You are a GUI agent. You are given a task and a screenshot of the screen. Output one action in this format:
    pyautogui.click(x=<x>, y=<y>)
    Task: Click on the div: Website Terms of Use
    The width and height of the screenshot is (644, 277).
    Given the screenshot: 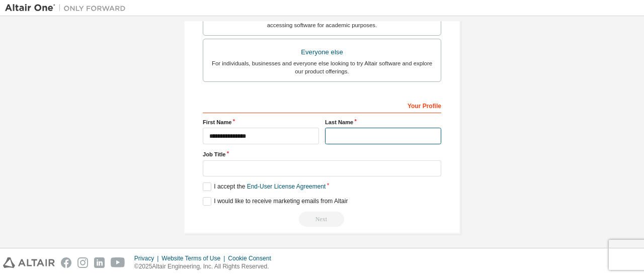 What is the action you would take?
    pyautogui.click(x=195, y=258)
    